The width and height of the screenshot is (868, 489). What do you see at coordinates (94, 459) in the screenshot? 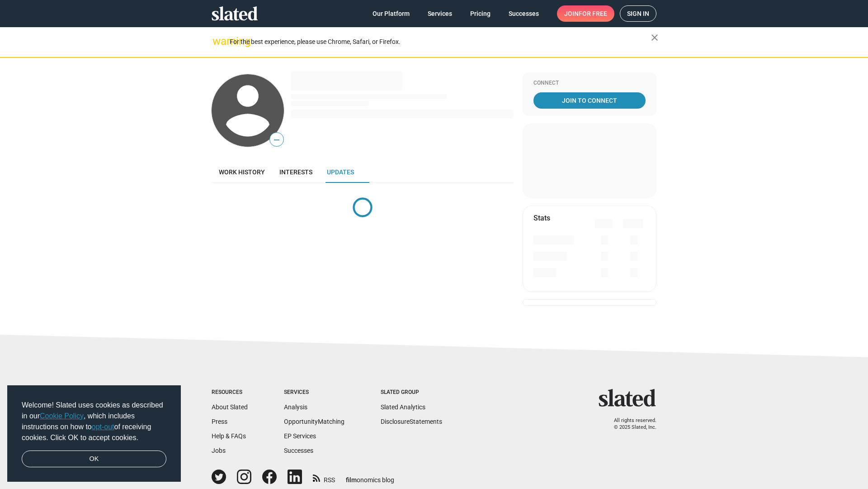
I see `a: dismiss cookie message` at bounding box center [94, 459].